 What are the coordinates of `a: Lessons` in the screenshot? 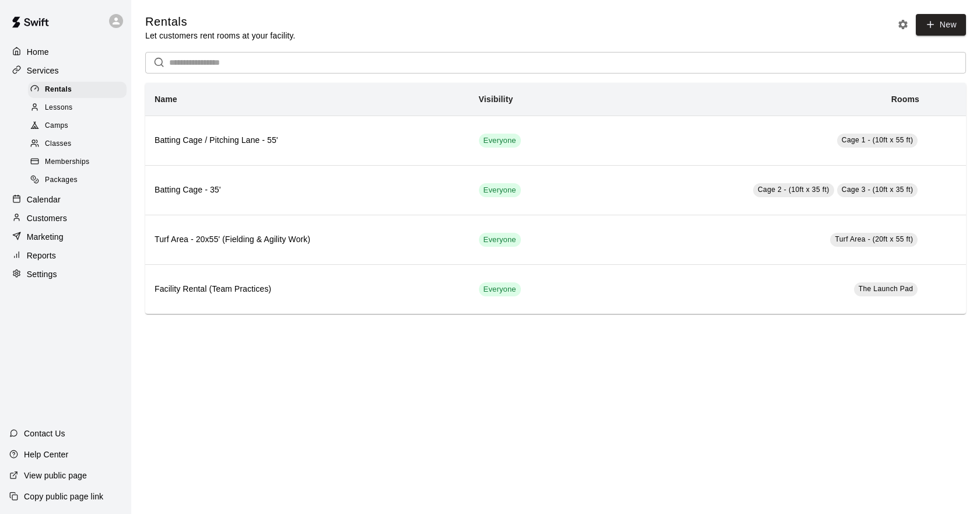 It's located at (79, 107).